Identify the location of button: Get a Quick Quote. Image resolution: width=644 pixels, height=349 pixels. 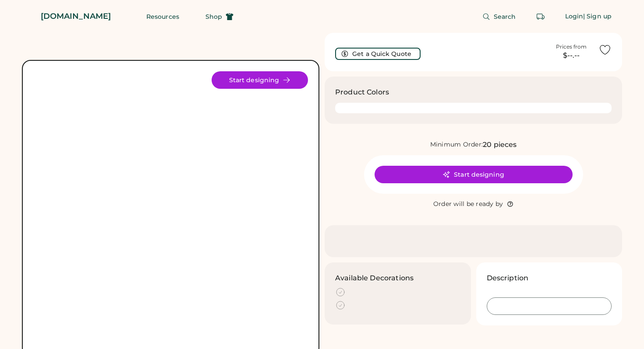
(378, 54).